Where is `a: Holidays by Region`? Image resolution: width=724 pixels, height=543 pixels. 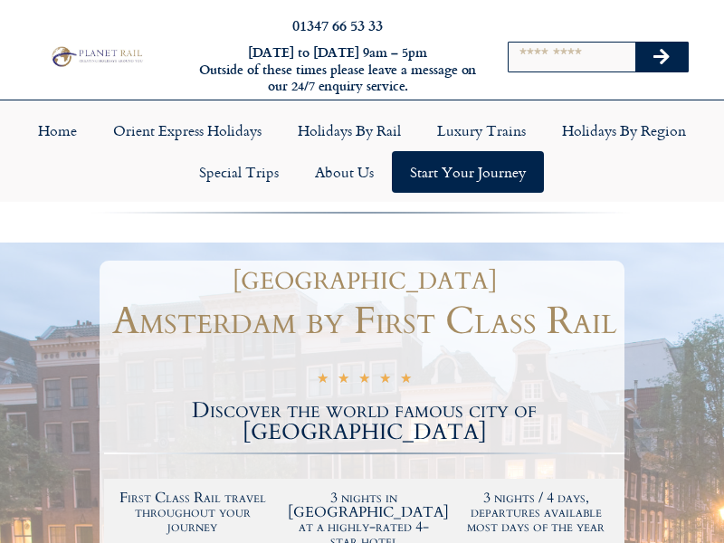
a: Holidays by Region is located at coordinates (624, 130).